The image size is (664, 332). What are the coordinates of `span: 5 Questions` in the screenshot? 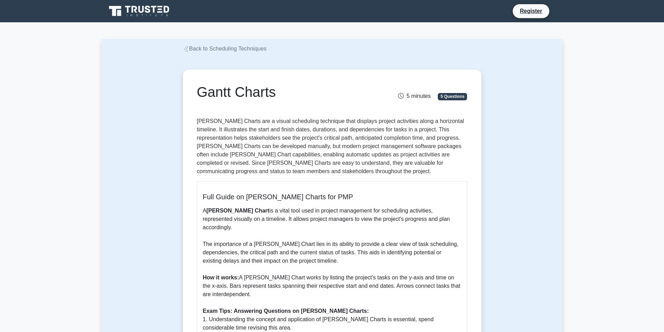 It's located at (452, 97).